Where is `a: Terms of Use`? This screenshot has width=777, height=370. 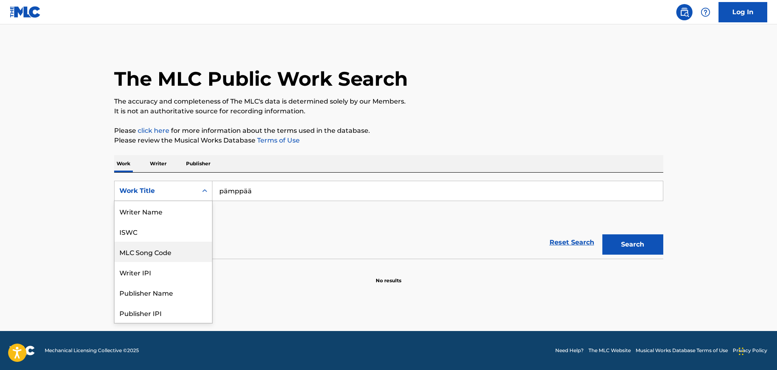 a: Terms of Use is located at coordinates (277, 140).